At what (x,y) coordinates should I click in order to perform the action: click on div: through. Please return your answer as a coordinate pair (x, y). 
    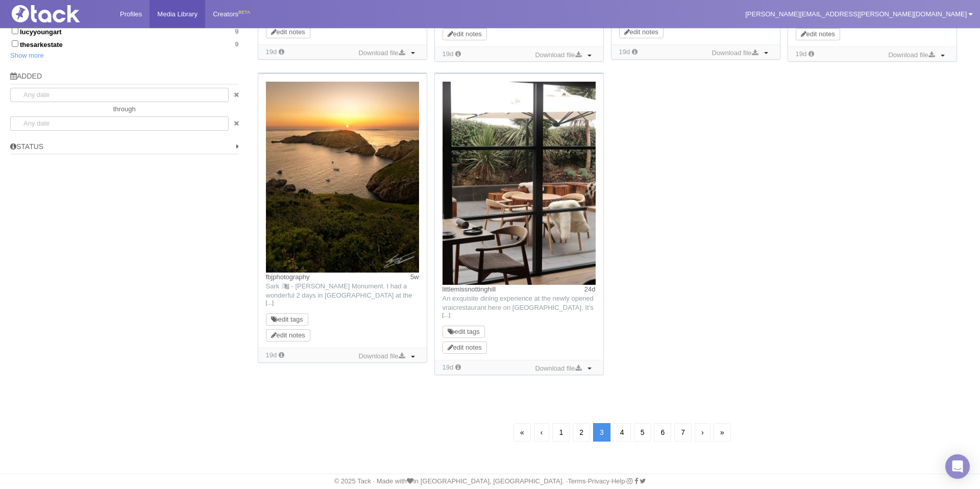
    Looking at the image, I should click on (125, 109).